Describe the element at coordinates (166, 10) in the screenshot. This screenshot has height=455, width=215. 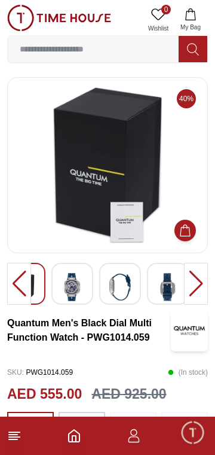
I see `span: 0` at that location.